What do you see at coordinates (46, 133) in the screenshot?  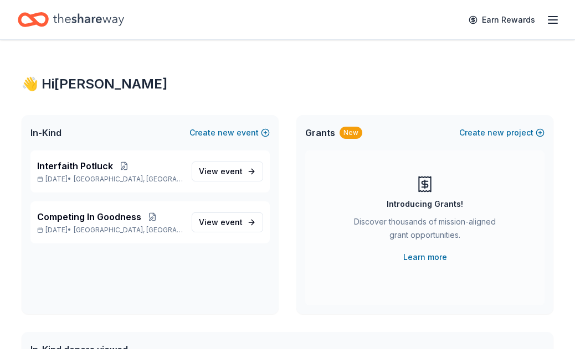 I see `span: In-Kind` at bounding box center [46, 133].